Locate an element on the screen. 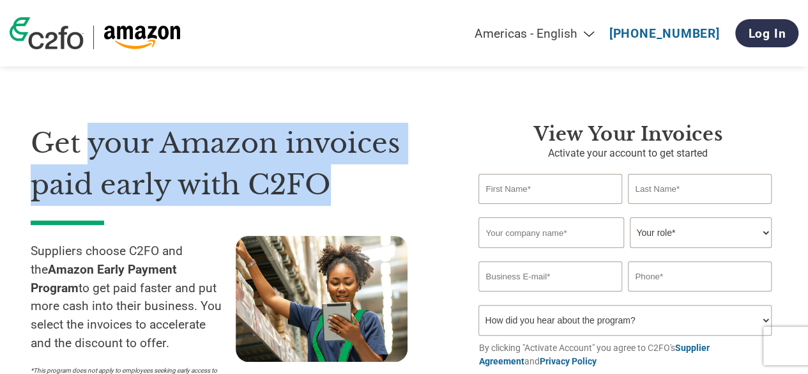 This screenshot has width=808, height=374. p: By clicking "Activate Account" you agree to C2FO's and is located at coordinates (628, 354).